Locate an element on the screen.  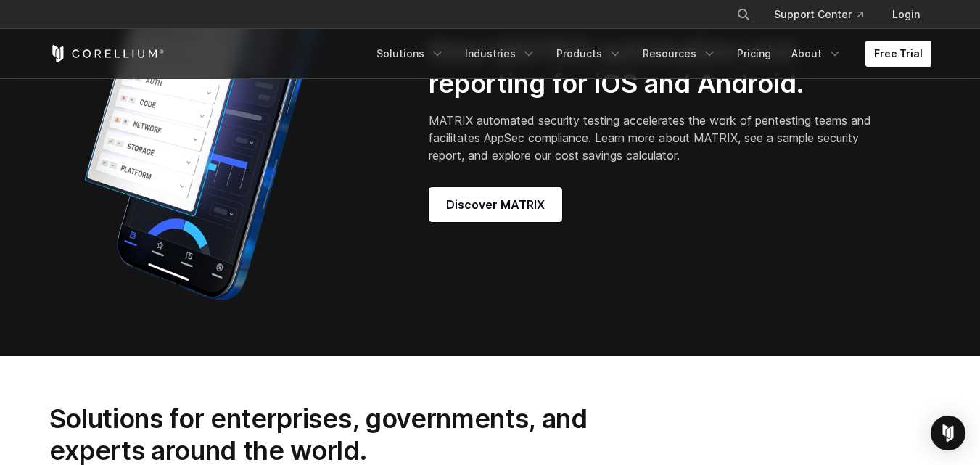
a: Resources is located at coordinates (679, 54).